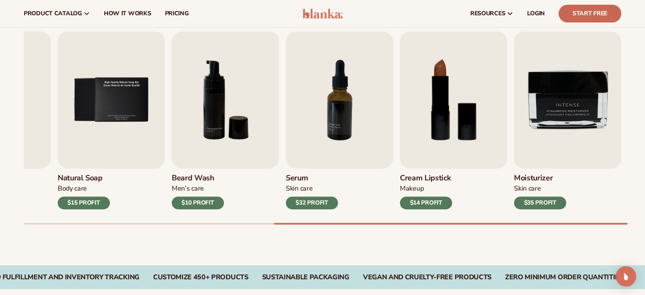 The width and height of the screenshot is (645, 295). What do you see at coordinates (84, 178) in the screenshot?
I see `h3: Natural Soap` at bounding box center [84, 178].